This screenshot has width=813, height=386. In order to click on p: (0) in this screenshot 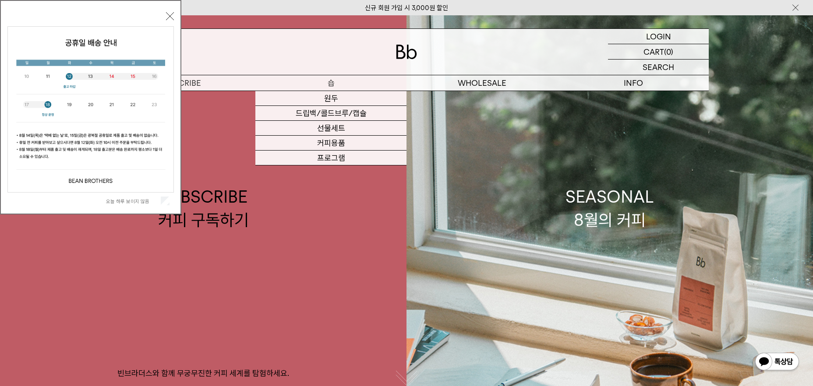, I will do `click(668, 52)`.